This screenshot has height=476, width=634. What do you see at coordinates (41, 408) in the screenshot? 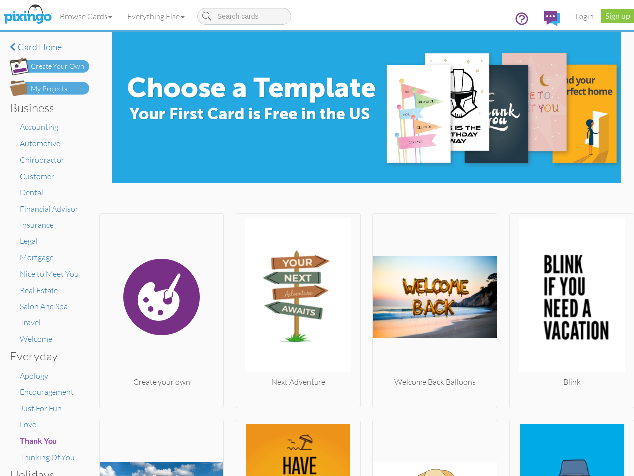
I see `a: Just For Fun` at bounding box center [41, 408].